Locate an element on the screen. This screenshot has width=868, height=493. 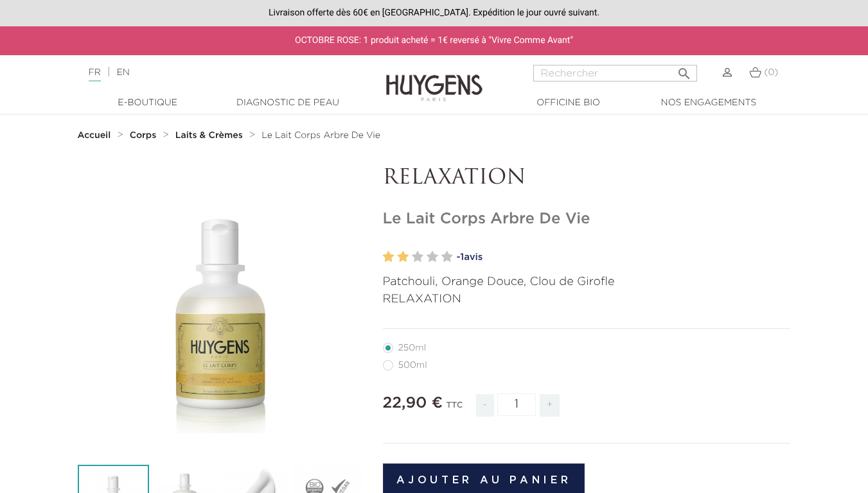
a: Nos engagements is located at coordinates (709, 103).